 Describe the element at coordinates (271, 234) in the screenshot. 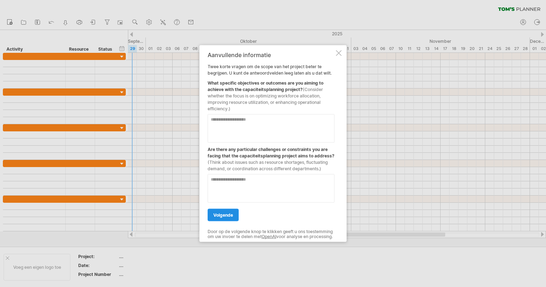

I see `div: Door op de volgende knop te klikken geeft u ons toestemming om uw invoer te delen met voor analys...` at that location.